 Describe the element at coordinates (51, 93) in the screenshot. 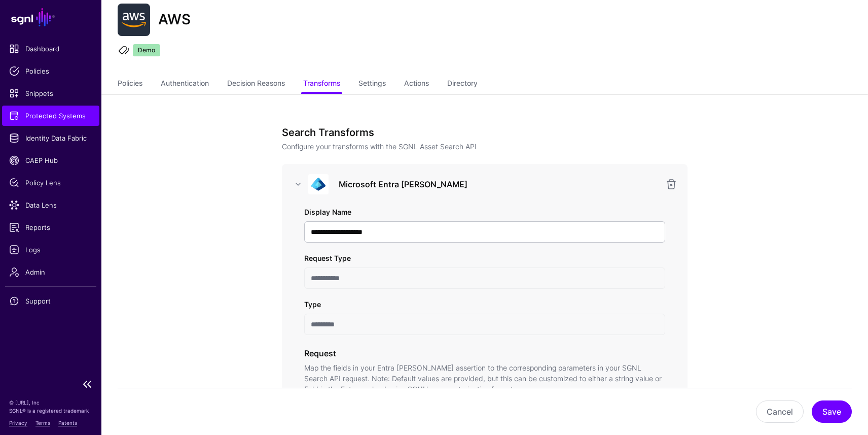

I see `span: Snippets` at that location.